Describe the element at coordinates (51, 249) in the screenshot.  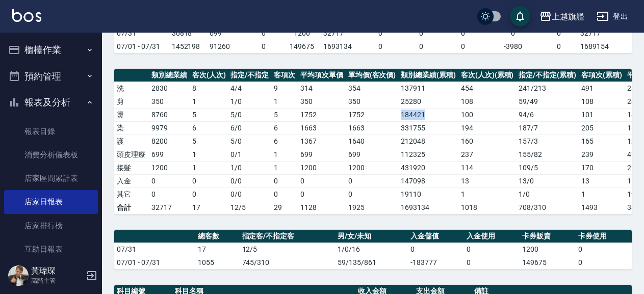
I see `a: 互助日報表` at that location.